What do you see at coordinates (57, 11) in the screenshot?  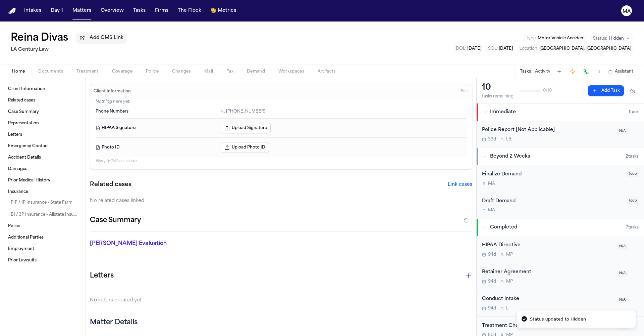 I see `a: Day 1` at bounding box center [57, 11].